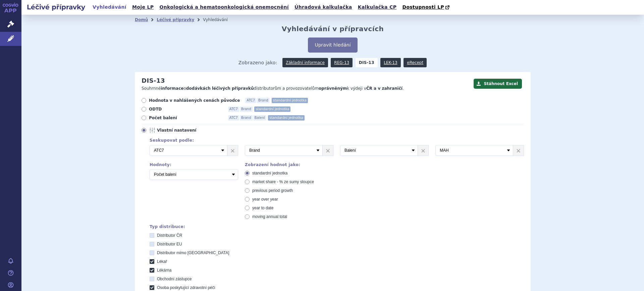 This screenshot has height=291, width=644. I want to click on strong: dodávkách léčivých přípravků, so click(220, 88).